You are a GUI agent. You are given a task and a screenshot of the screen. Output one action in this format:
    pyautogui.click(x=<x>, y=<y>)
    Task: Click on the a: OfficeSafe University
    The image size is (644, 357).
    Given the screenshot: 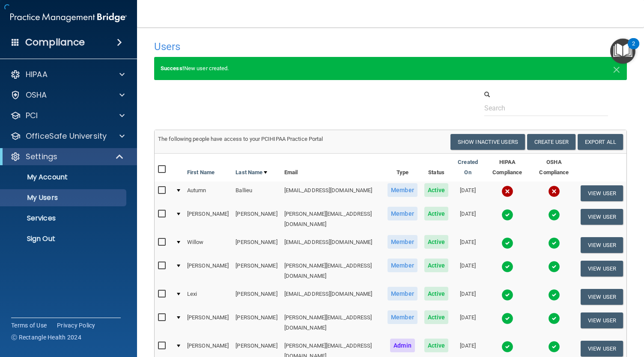 What is the action you would take?
    pyautogui.click(x=68, y=136)
    